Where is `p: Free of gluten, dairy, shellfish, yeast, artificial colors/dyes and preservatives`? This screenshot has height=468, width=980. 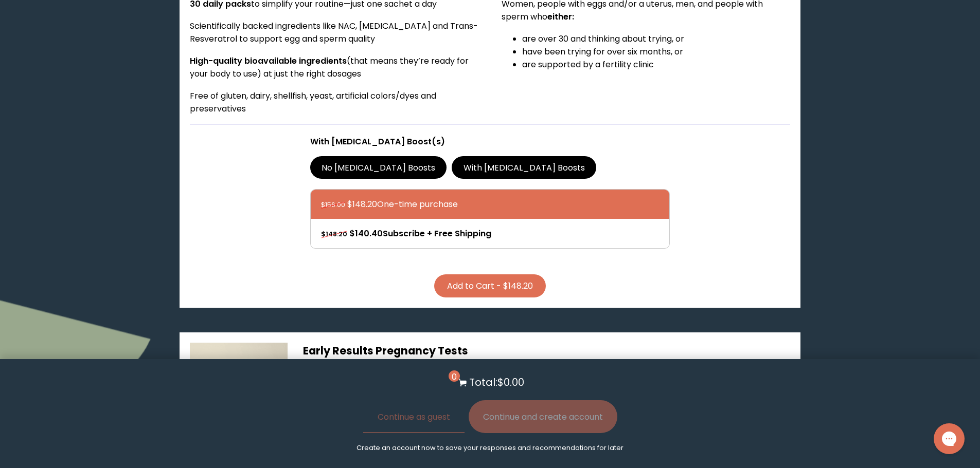 p: Free of gluten, dairy, shellfish, yeast, artificial colors/dyes and preservatives is located at coordinates (334, 102).